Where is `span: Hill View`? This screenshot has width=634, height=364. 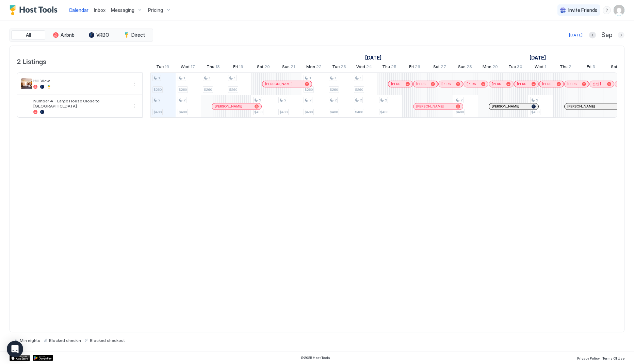 span: Hill View is located at coordinates (80, 81).